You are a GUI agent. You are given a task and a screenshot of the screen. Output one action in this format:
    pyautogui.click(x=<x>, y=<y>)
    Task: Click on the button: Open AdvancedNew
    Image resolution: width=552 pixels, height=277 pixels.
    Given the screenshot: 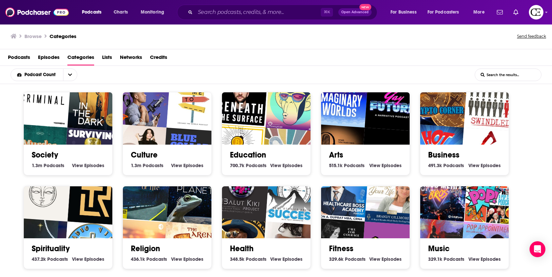 What is the action you would take?
    pyautogui.click(x=355, y=12)
    